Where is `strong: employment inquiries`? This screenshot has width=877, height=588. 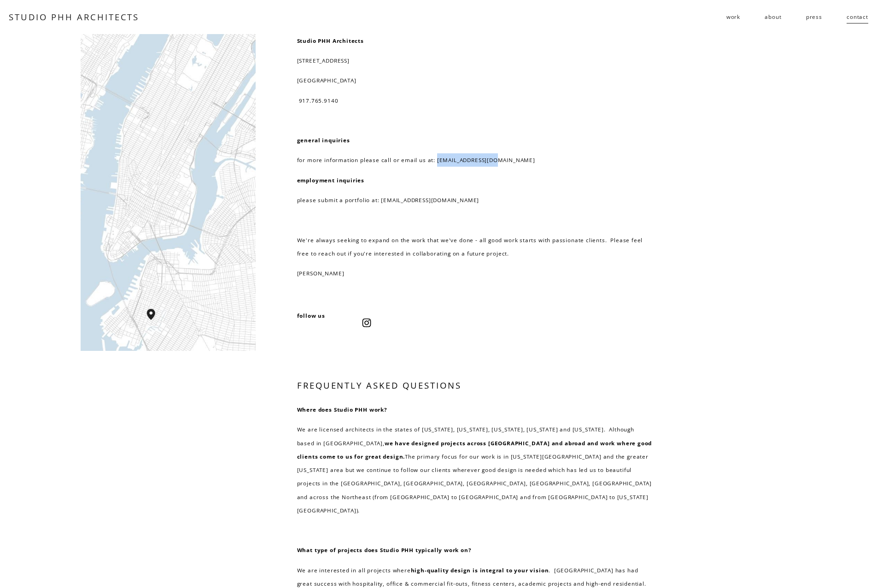 strong: employment inquiries is located at coordinates (331, 180).